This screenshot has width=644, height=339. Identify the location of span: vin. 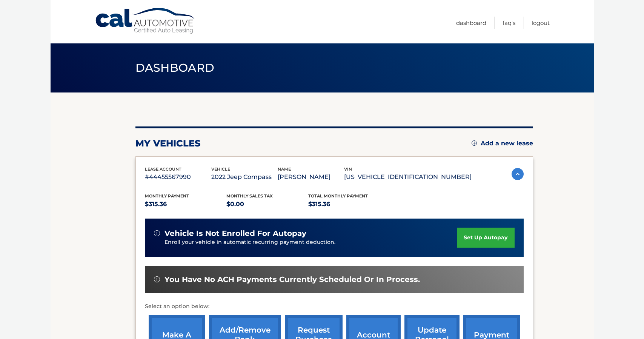
(348, 169).